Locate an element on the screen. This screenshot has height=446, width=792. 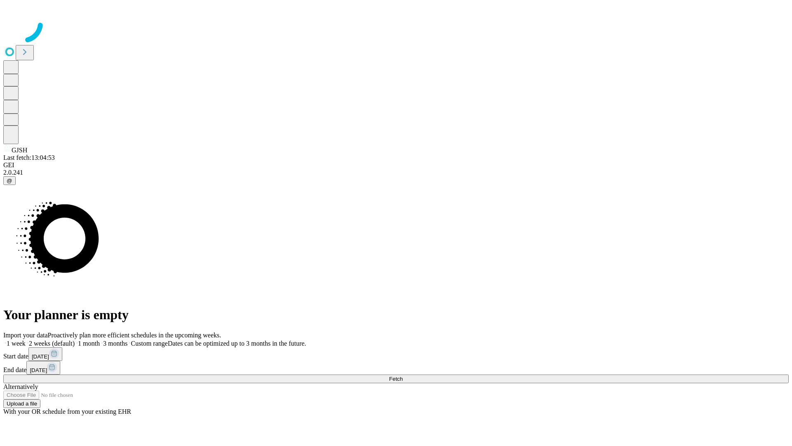
div: End date is located at coordinates (396, 367).